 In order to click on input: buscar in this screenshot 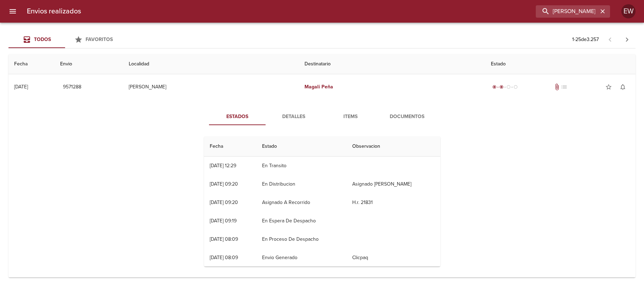, I will do `click(567, 12)`.